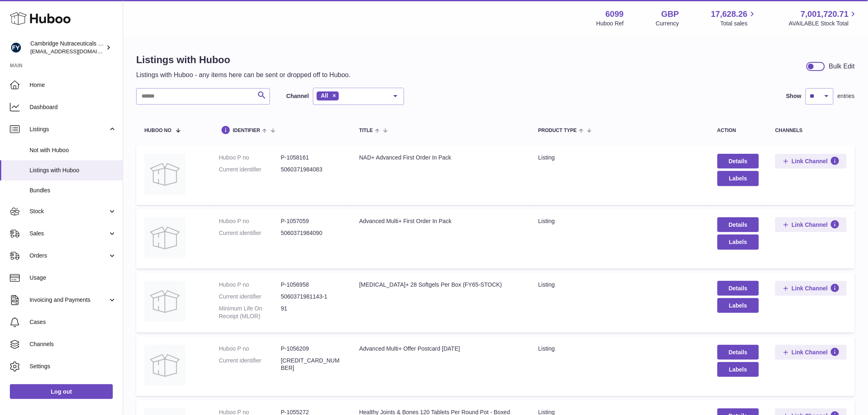 This screenshot has height=415, width=868. I want to click on span: Listings with Huboo, so click(73, 171).